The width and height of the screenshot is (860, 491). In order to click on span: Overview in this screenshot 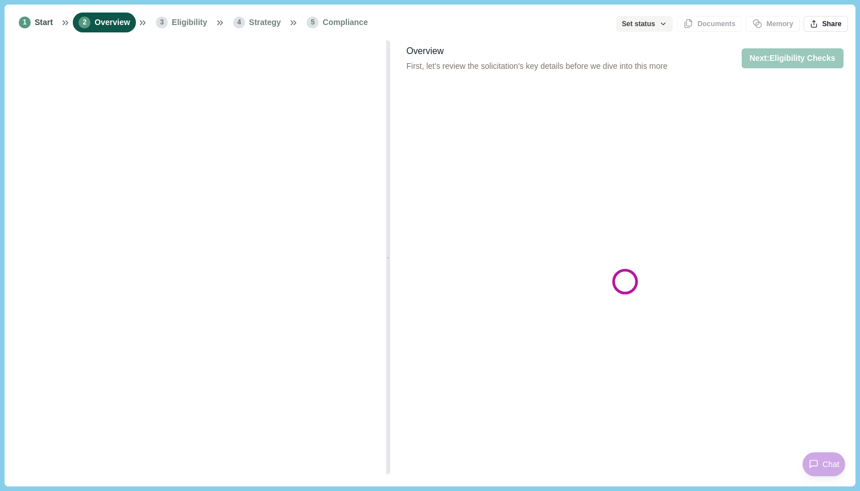, I will do `click(112, 22)`.